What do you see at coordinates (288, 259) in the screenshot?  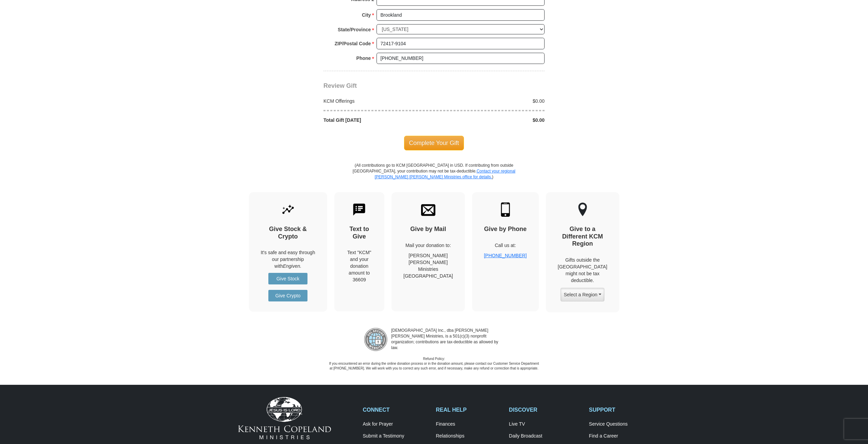 I see `p: It's safe and easy through our partnership with` at bounding box center [288, 259].